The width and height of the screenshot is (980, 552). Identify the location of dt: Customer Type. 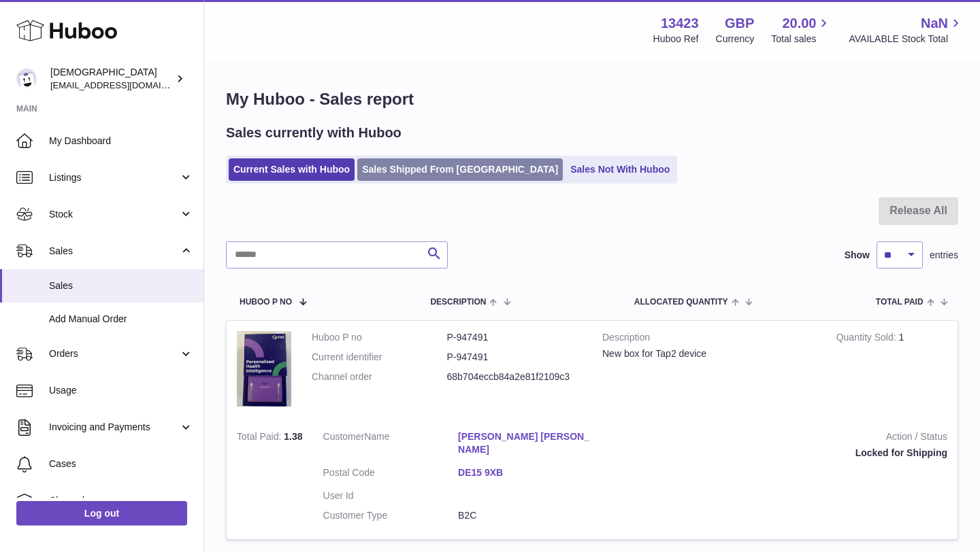
(391, 515).